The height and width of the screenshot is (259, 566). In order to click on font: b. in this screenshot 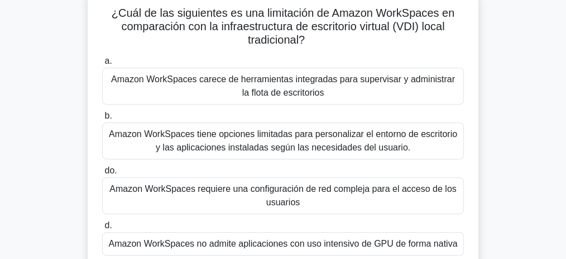, I will do `click(108, 115)`.